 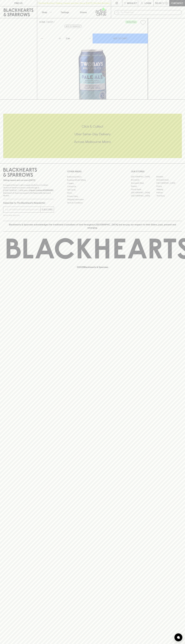 What do you see at coordinates (144, 180) in the screenshot?
I see `a: Brunswick` at bounding box center [144, 180].